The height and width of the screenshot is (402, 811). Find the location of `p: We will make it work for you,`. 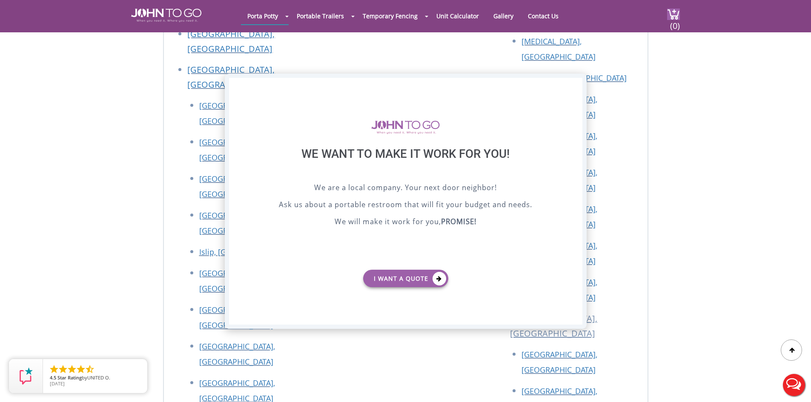

p: We will make it work for you, is located at coordinates (406, 223).